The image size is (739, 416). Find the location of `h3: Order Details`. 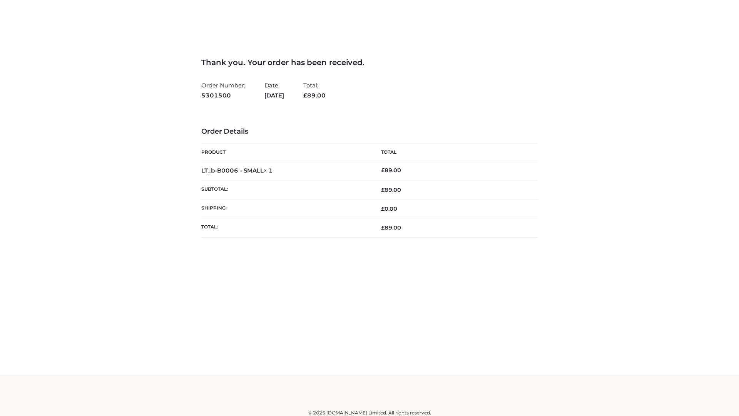

h3: Order Details is located at coordinates (370, 132).